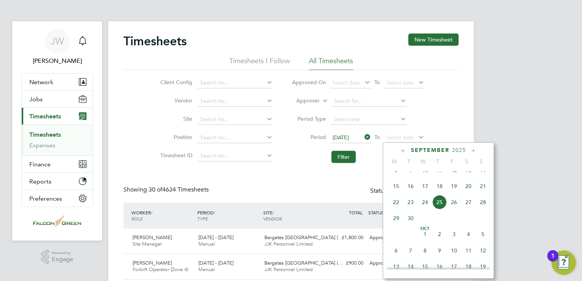 The image size is (582, 281). Describe the element at coordinates (396, 218) in the screenshot. I see `span: 29` at that location.